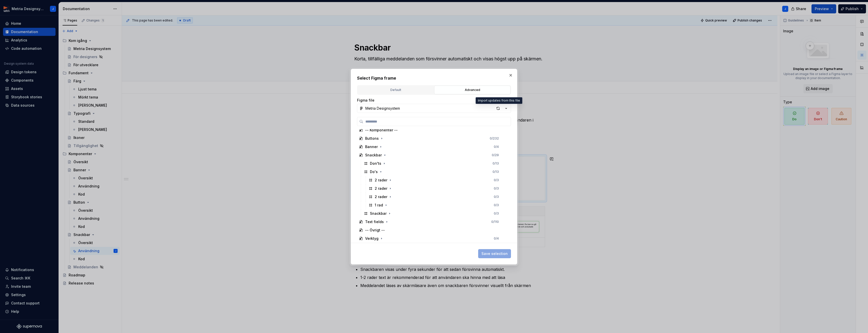  What do you see at coordinates (396, 90) in the screenshot?
I see `div: Default` at bounding box center [396, 90].